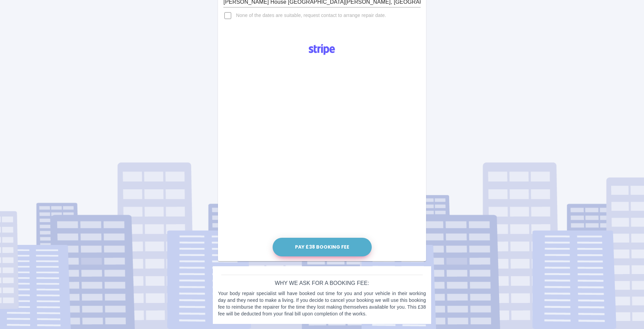 Image resolution: width=644 pixels, height=329 pixels. Describe the element at coordinates (322, 304) in the screenshot. I see `p: Your body repair specialist will have booked out time for you and your vehicle in their working d...` at that location.